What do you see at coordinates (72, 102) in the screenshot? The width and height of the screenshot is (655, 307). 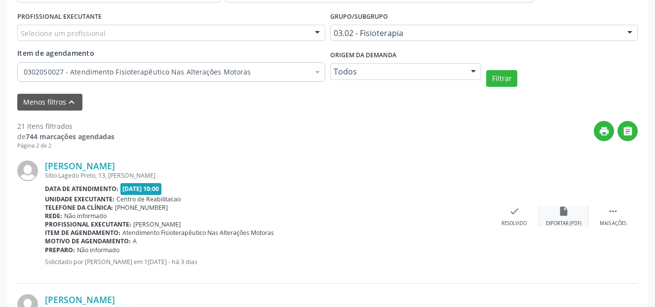 I see `i: keyboard_arrow_up` at bounding box center [72, 102].